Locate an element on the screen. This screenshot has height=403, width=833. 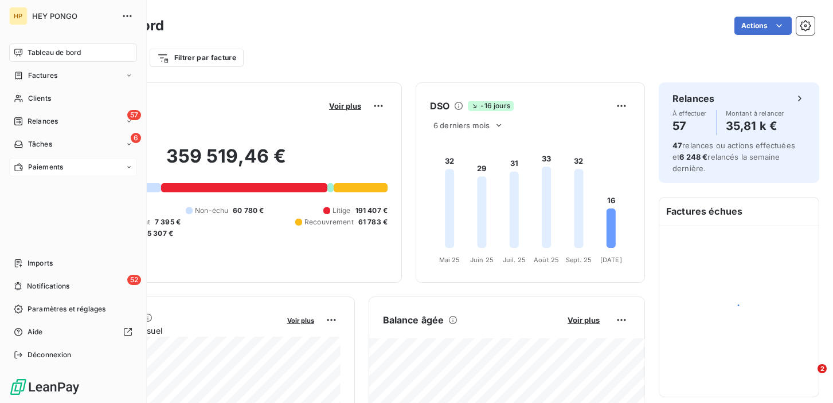
h2: 359 519,46 € is located at coordinates (226, 162).